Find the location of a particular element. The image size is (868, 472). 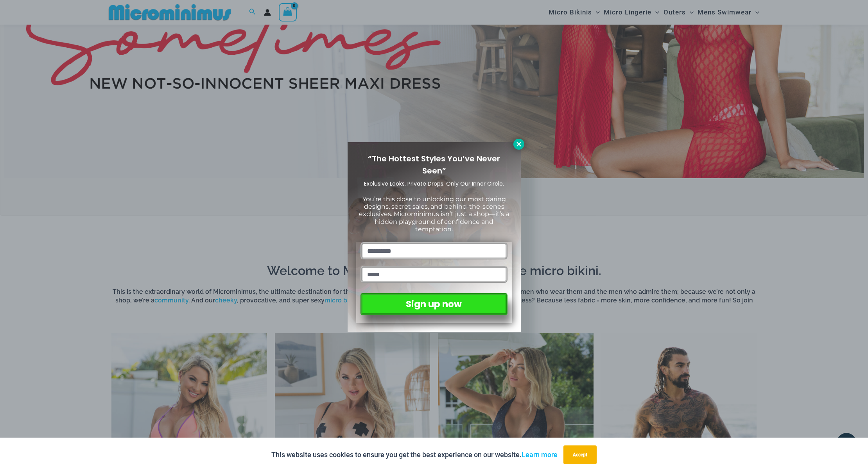

a: Learn more is located at coordinates (540, 455).